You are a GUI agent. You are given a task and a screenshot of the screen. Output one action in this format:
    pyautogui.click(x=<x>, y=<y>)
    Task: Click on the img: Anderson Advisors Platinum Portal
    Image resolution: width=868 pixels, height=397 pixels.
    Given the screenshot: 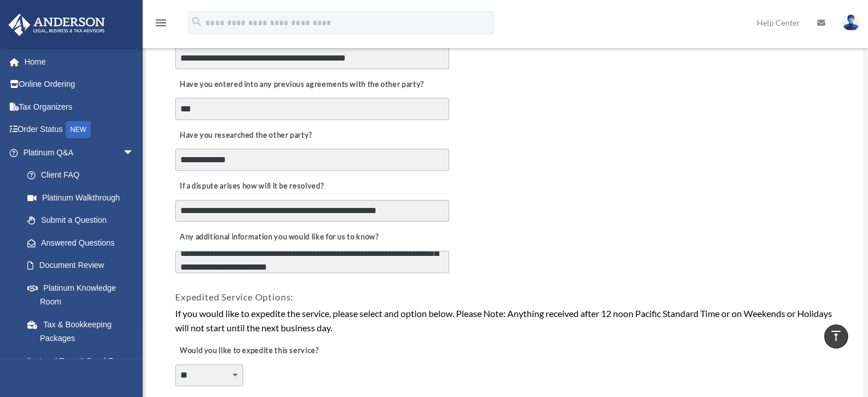 What is the action you would take?
    pyautogui.click(x=56, y=24)
    